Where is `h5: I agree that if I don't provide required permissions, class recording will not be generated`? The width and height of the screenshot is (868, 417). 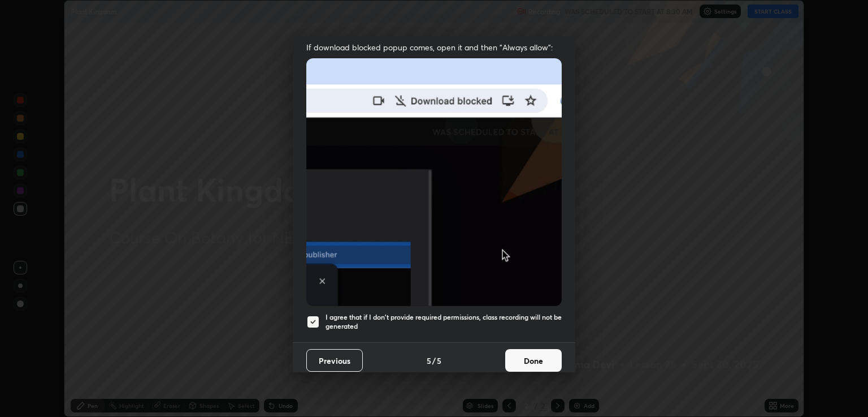
h5: I agree that if I don't provide required permissions, class recording will not be generated is located at coordinates (444, 321).